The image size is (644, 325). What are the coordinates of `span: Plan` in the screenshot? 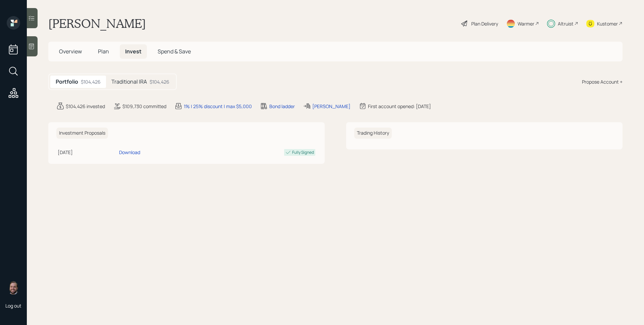 It's located at (103, 51).